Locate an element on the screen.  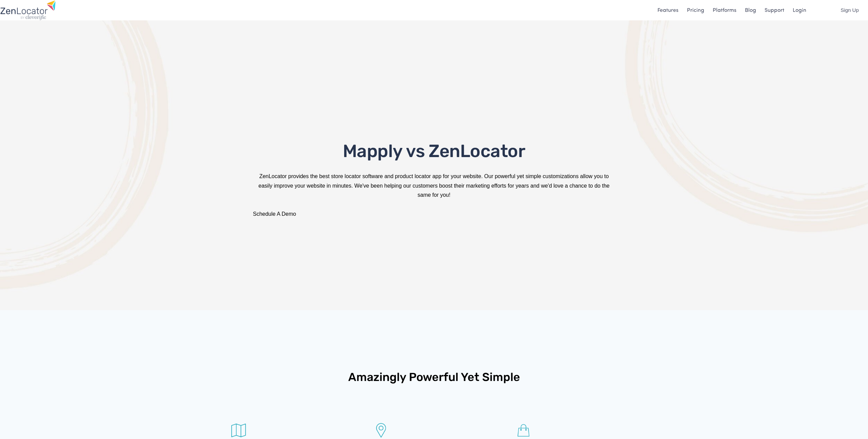
a: Pricing is located at coordinates (695, 9).